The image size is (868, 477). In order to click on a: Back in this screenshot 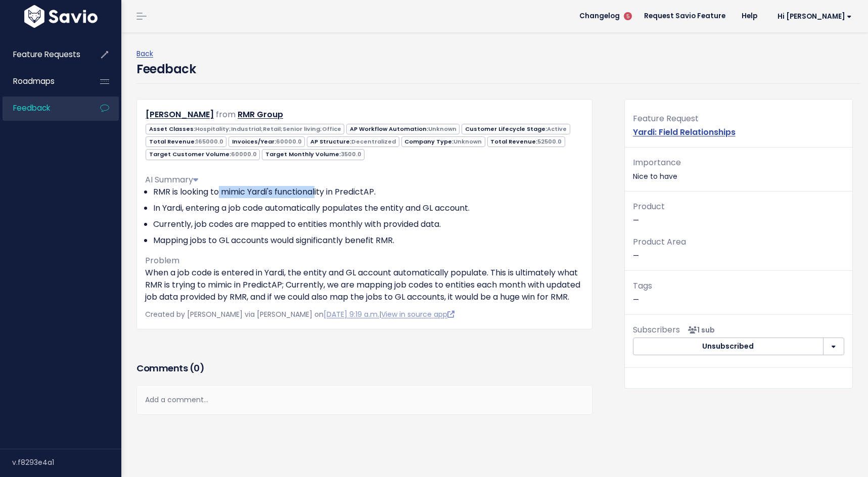, I will do `click(144, 54)`.